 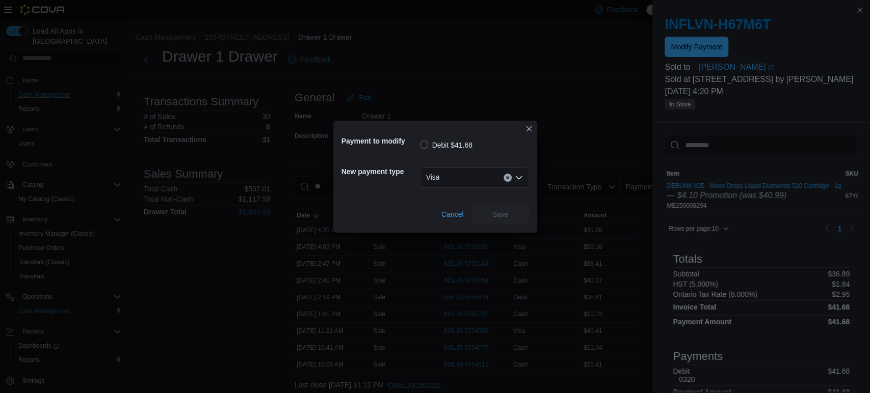 What do you see at coordinates (446, 145) in the screenshot?
I see `label: Debit $41.68` at bounding box center [446, 145].